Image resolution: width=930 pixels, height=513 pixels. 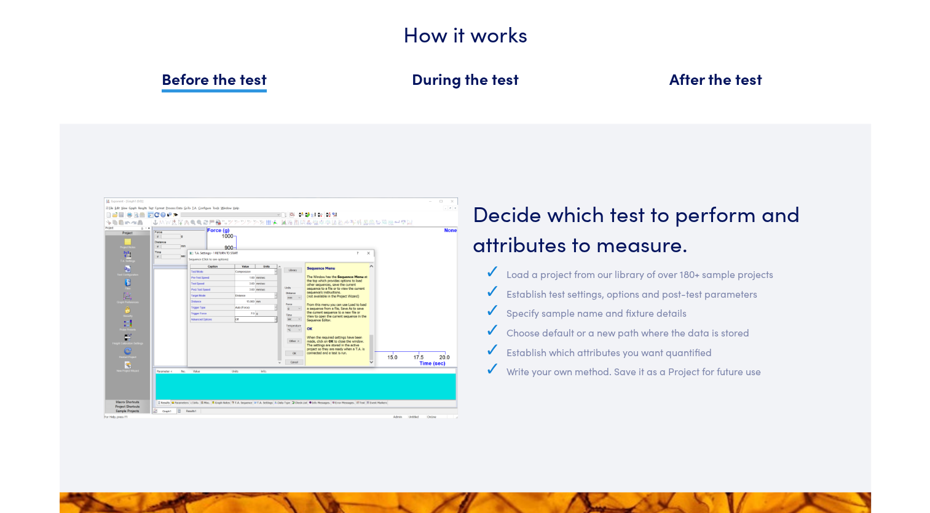 What do you see at coordinates (465, 78) in the screenshot?
I see `span: During the test` at bounding box center [465, 78].